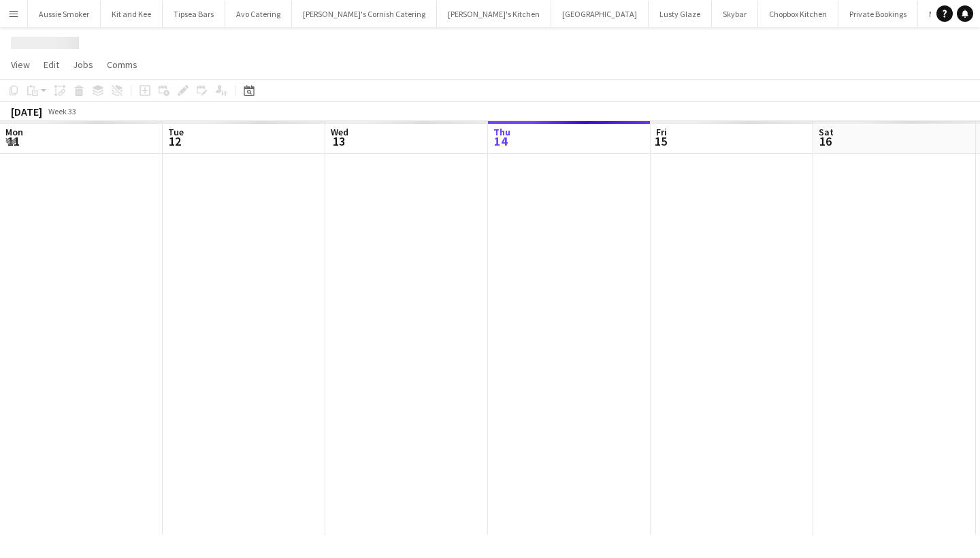 The height and width of the screenshot is (558, 980). Describe the element at coordinates (825, 141) in the screenshot. I see `span: 16` at that location.